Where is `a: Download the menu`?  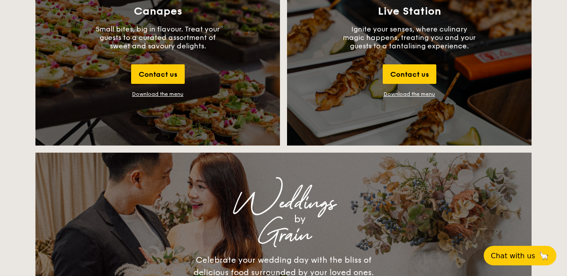 a: Download the menu is located at coordinates (409, 94).